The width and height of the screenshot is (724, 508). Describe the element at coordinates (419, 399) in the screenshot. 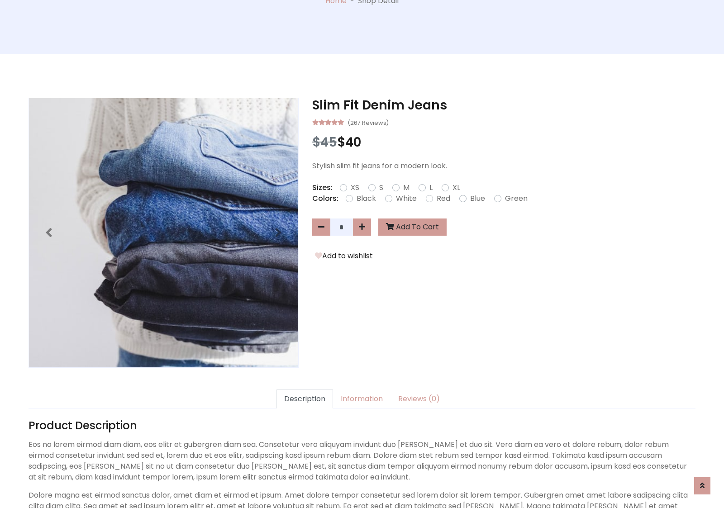

I see `a: Reviews (0)` at that location.